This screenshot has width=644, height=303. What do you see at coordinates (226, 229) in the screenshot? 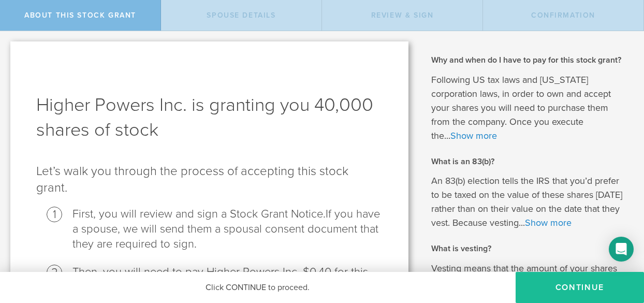
I see `span: If you have a spouse, we will send them a spousal consent document that they are required to sign.` at bounding box center [226, 229].